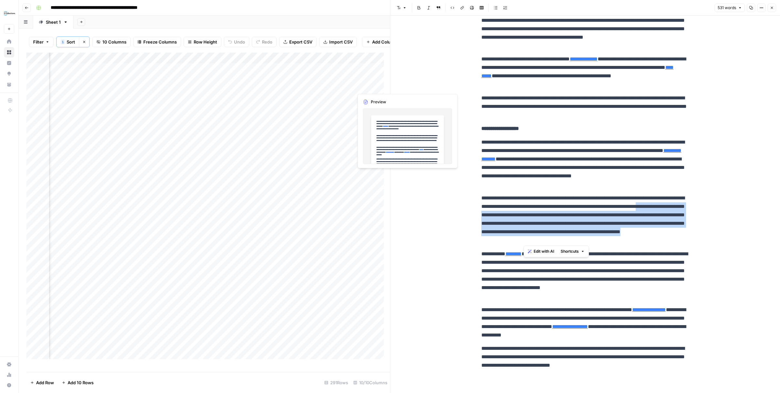 This screenshot has width=780, height=393. Describe the element at coordinates (298, 42) in the screenshot. I see `button: Export CSV` at that location.